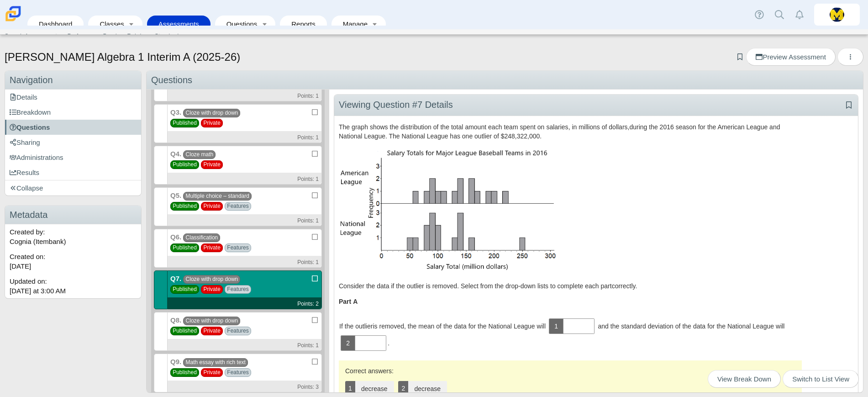 The height and width of the screenshot is (397, 868). What do you see at coordinates (599, 127) in the screenshot?
I see `span: , in millions of dollars,` at bounding box center [599, 127].